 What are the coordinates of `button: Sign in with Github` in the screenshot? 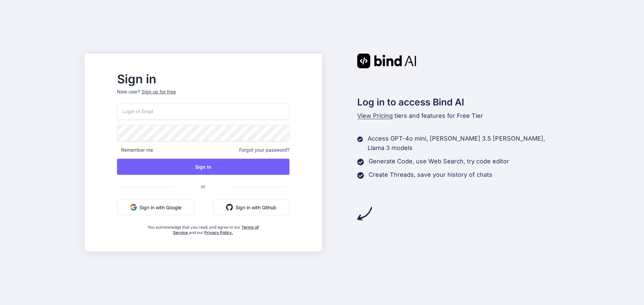 It's located at (251, 208).